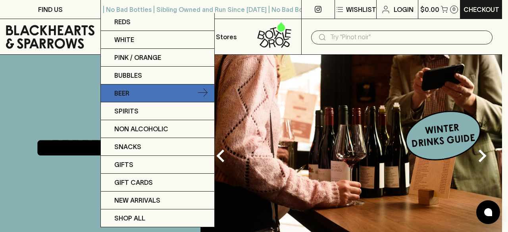 This screenshot has width=508, height=232. Describe the element at coordinates (158, 93) in the screenshot. I see `a: Beer` at that location.